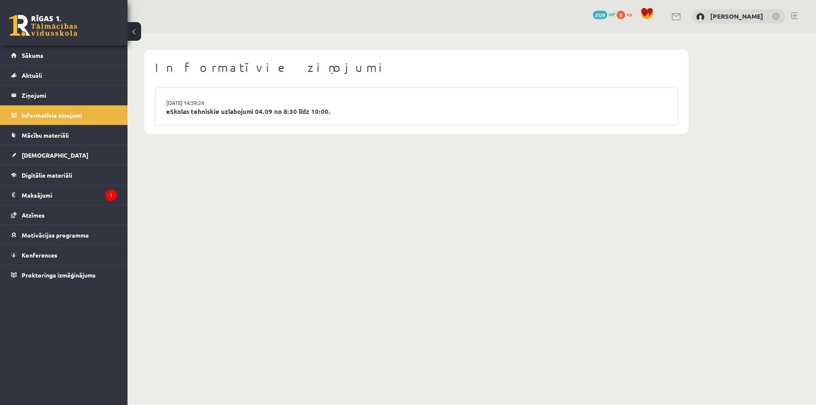 This screenshot has height=405, width=816. I want to click on span: mP, so click(612, 14).